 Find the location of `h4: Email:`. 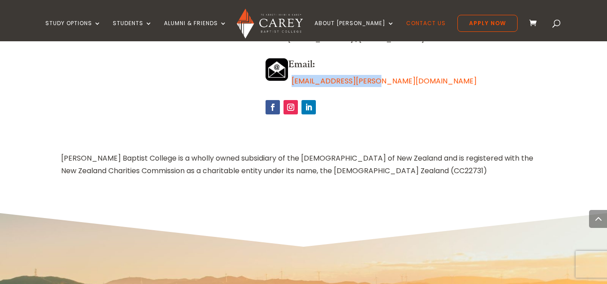

h4: Email: is located at coordinates (405, 66).